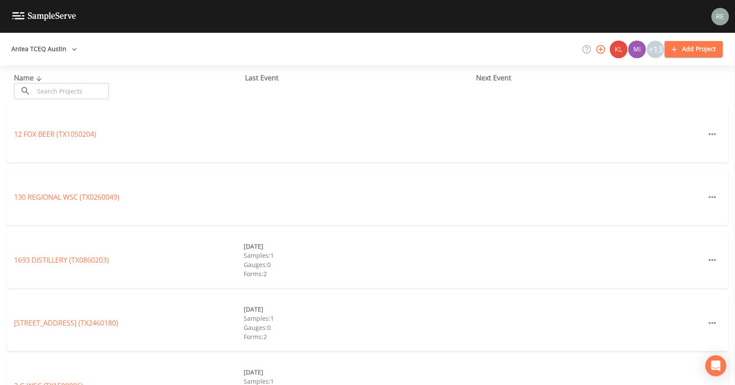 Image resolution: width=735 pixels, height=385 pixels. I want to click on div: Kler Teran, so click(619, 49).